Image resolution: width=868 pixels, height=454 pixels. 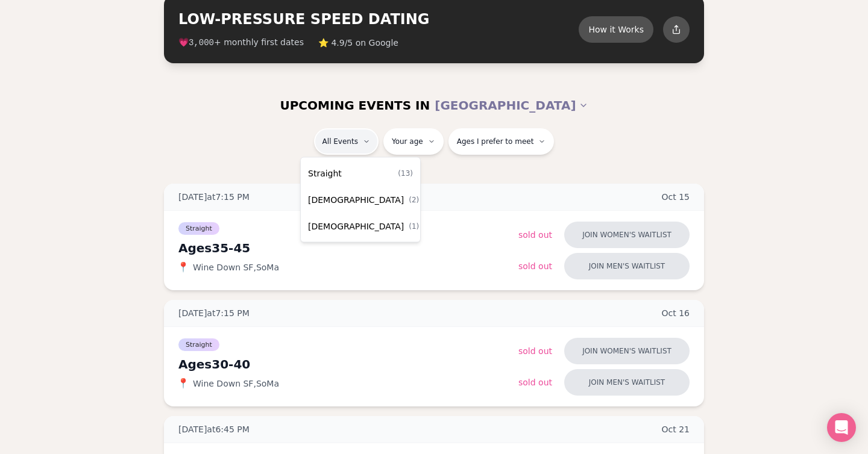 I want to click on span: ( 2 ), so click(x=414, y=200).